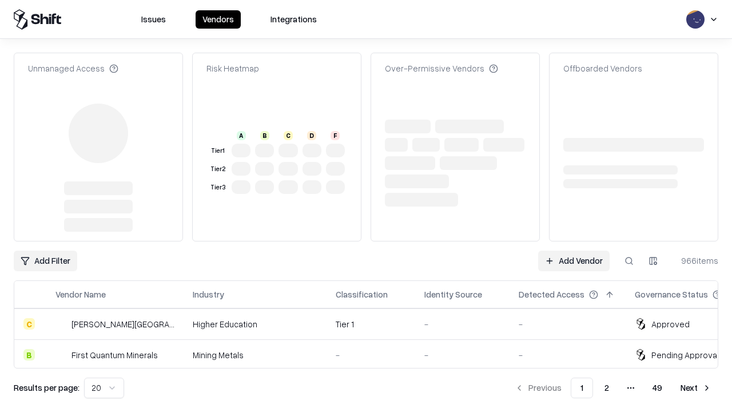 This screenshot has height=412, width=732. I want to click on nav: pagination, so click(613, 388).